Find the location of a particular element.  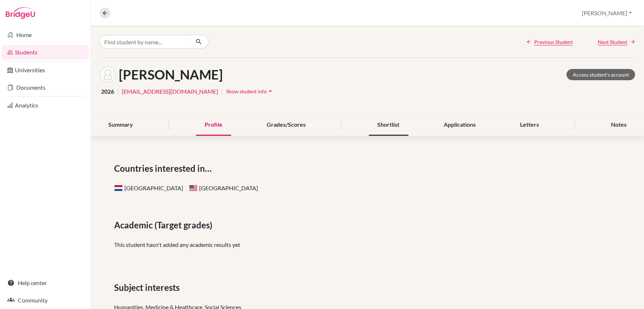

a: Previous Student is located at coordinates (550, 42).